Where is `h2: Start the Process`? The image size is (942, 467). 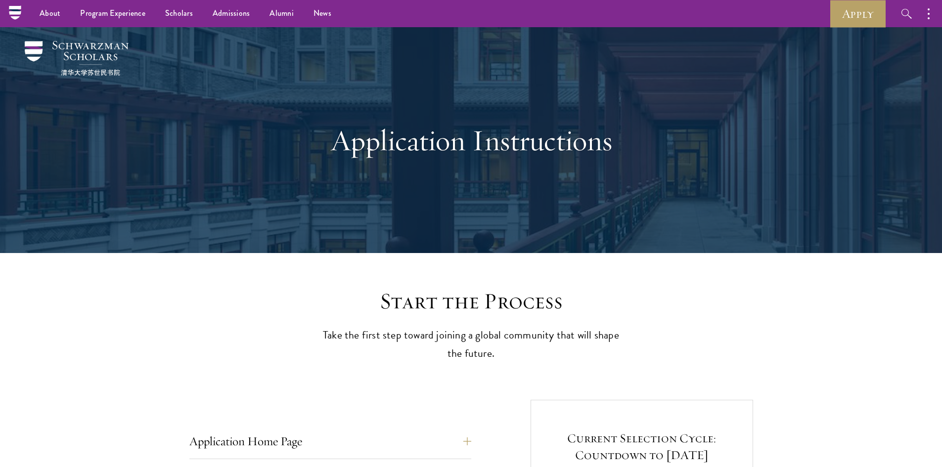
h2: Start the Process is located at coordinates (471, 302).